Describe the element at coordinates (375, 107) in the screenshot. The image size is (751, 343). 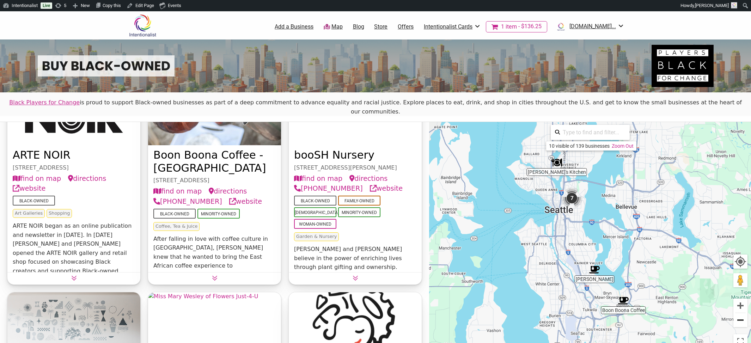
I see `p: is proud to support Black-owned businesses as part of a deep commitment to advance equality and r...` at that location.